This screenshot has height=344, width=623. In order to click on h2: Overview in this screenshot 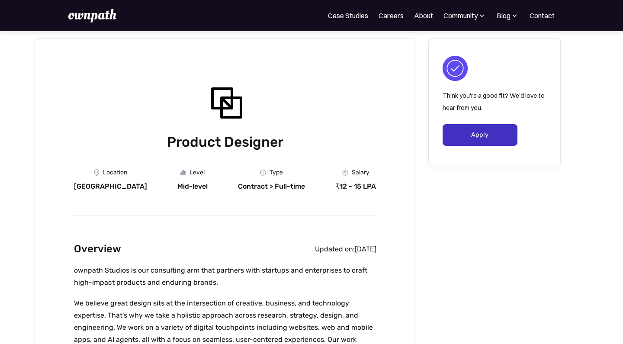, I will do `click(97, 249)`.